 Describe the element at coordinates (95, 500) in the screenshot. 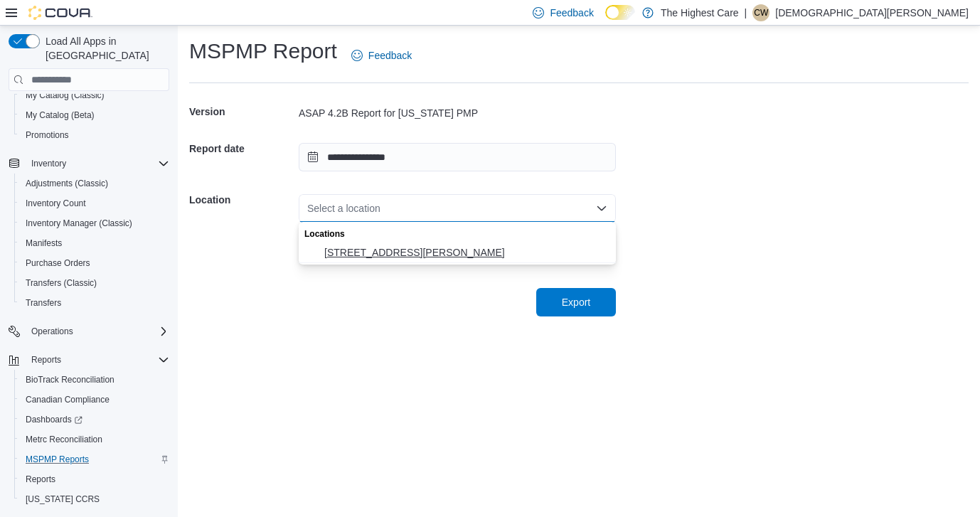

I see `span: Washington CCRS` at that location.